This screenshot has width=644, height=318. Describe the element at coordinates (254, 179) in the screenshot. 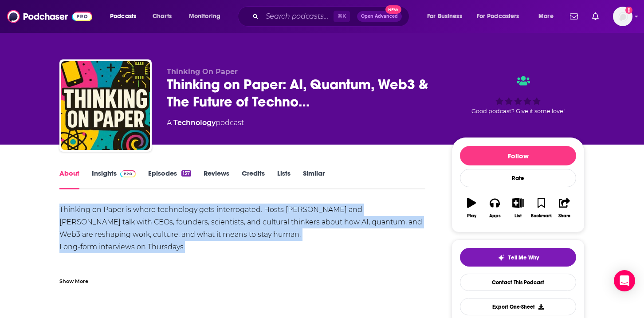

I see `a: Credits` at that location.